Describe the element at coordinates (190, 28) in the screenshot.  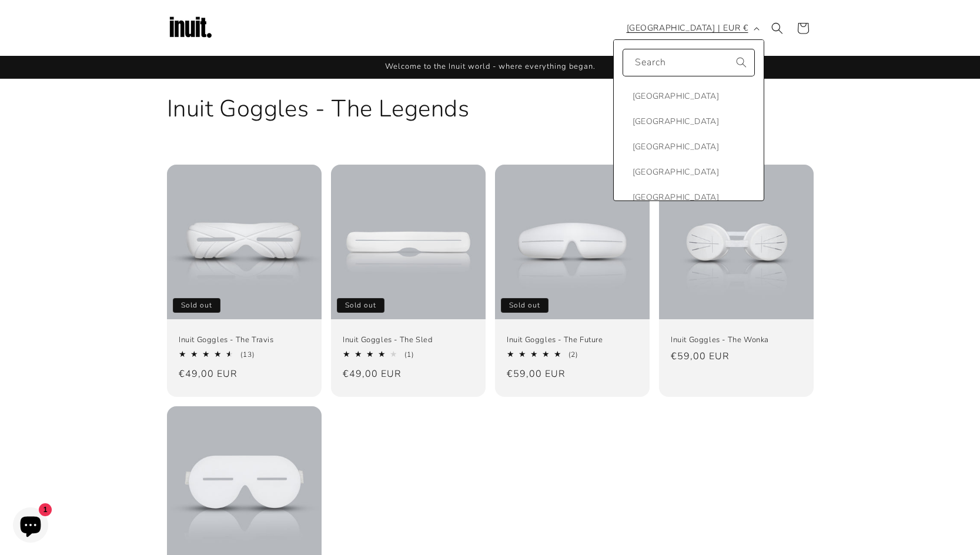
I see `img: Inuit Logo` at that location.